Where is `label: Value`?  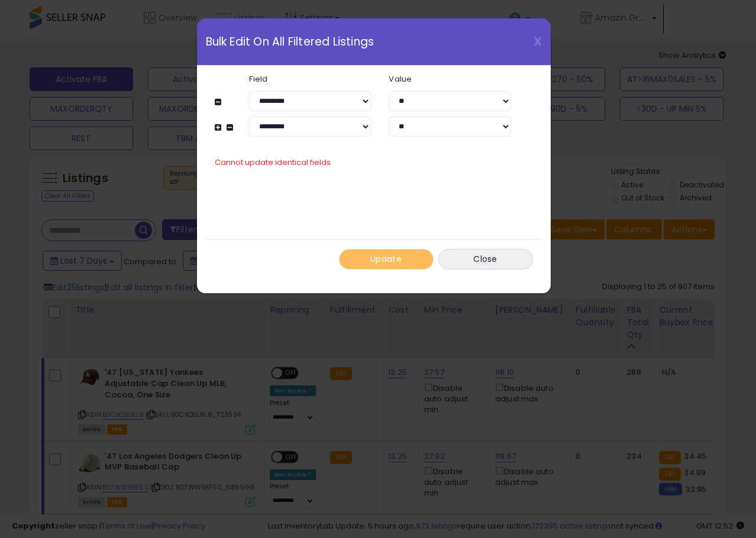 label: Value is located at coordinates (450, 79).